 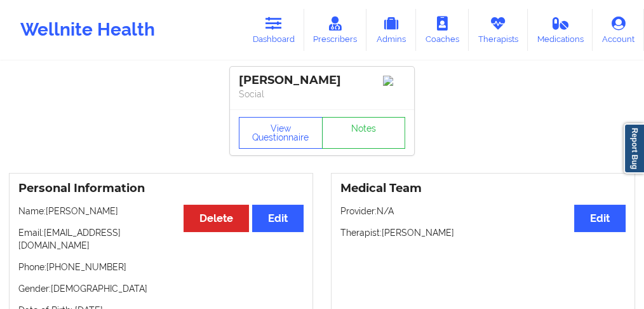 What do you see at coordinates (634, 149) in the screenshot?
I see `a: Report Bug` at bounding box center [634, 149].